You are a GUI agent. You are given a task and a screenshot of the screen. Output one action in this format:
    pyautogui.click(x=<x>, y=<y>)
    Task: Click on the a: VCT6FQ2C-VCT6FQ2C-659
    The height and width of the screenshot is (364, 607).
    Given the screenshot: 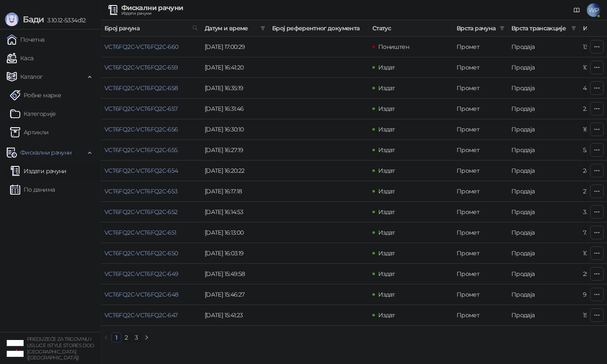 What is the action you would take?
    pyautogui.click(x=141, y=67)
    